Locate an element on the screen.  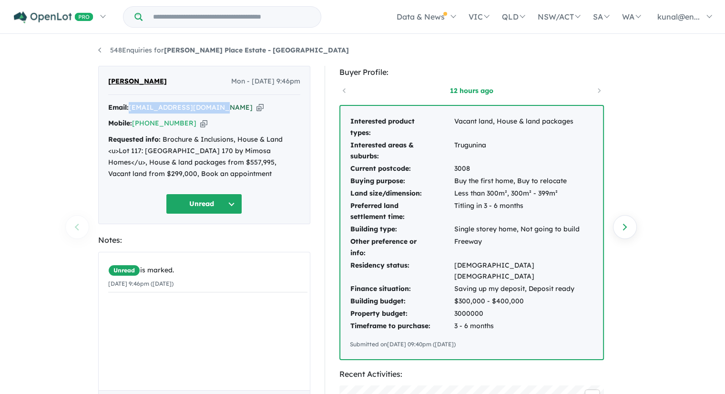
td: 3000000 is located at coordinates (524, 314).